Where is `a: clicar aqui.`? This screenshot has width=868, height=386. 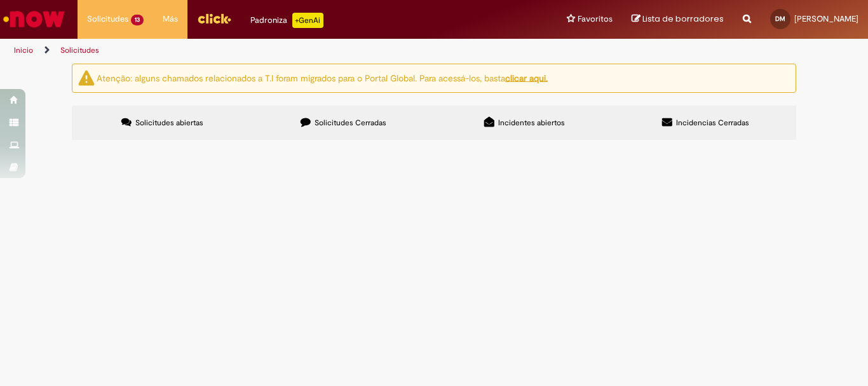
a: clicar aqui. is located at coordinates (526, 78).